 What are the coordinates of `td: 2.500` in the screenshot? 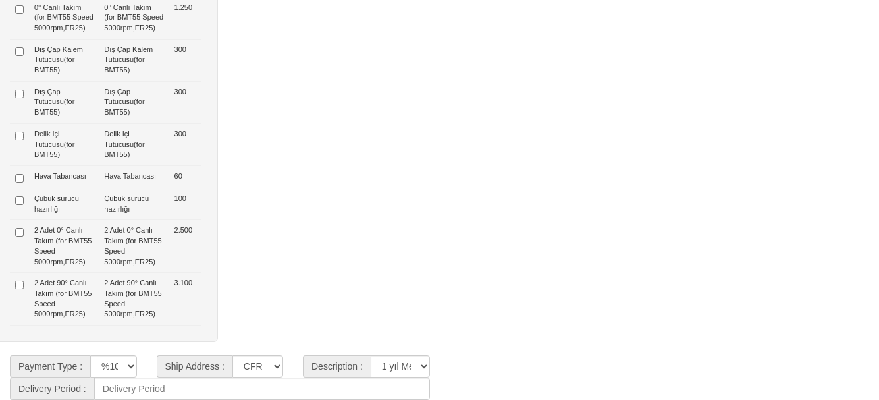 It's located at (186, 246).